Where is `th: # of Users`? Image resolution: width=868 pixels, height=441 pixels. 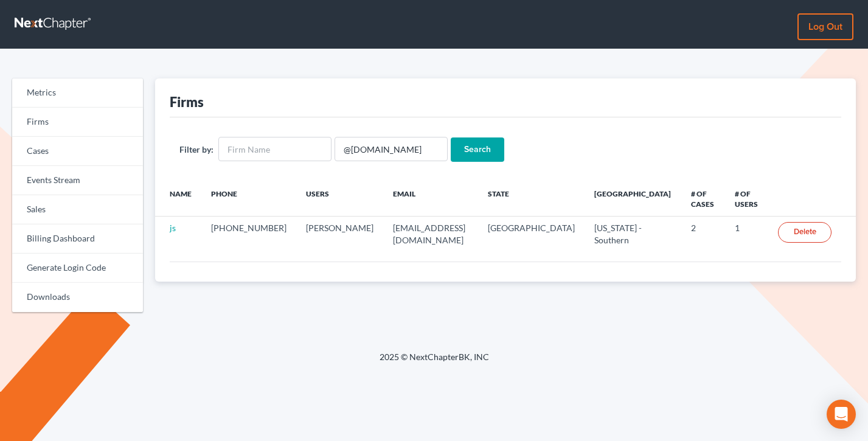 th: # of Users is located at coordinates (746, 199).